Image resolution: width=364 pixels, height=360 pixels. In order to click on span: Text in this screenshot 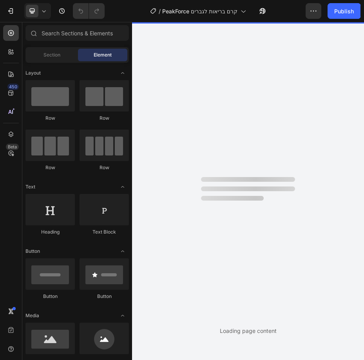, I will do `click(30, 187)`.